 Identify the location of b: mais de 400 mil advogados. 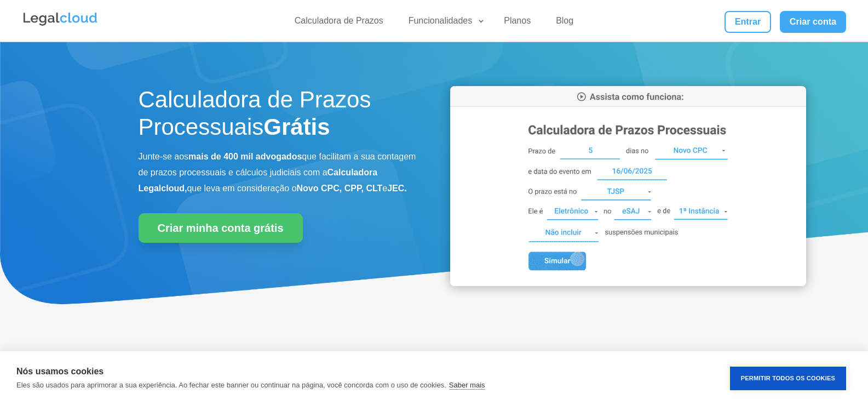
(245, 156).